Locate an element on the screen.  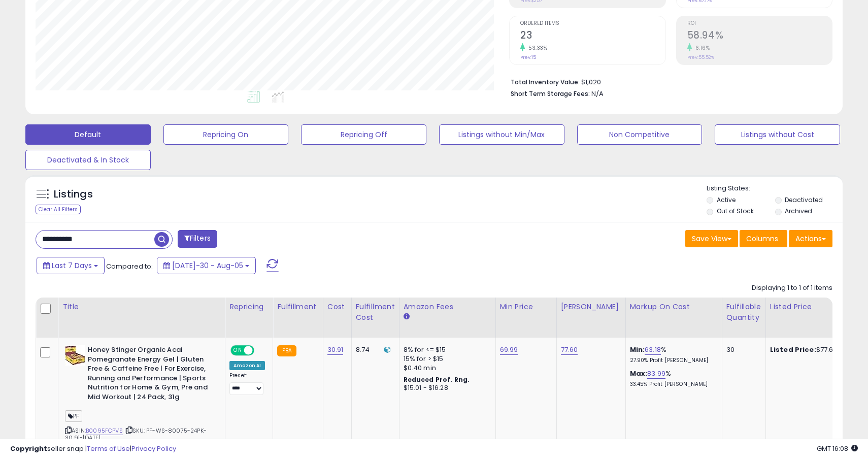
div: Fulfillment is located at coordinates (297, 306).